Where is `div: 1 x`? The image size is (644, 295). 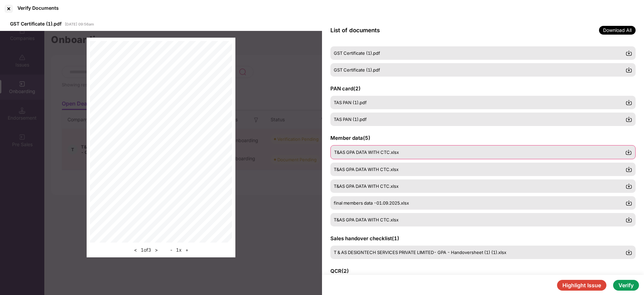
div: 1 x is located at coordinates (179, 250).